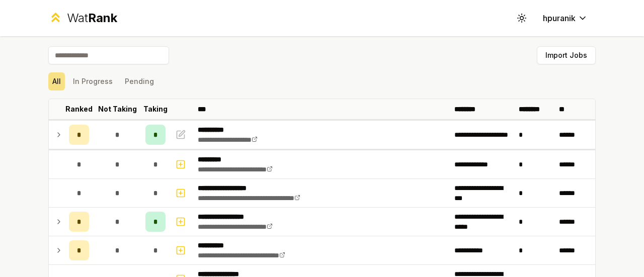  Describe the element at coordinates (83, 18) in the screenshot. I see `a: WatRank` at that location.